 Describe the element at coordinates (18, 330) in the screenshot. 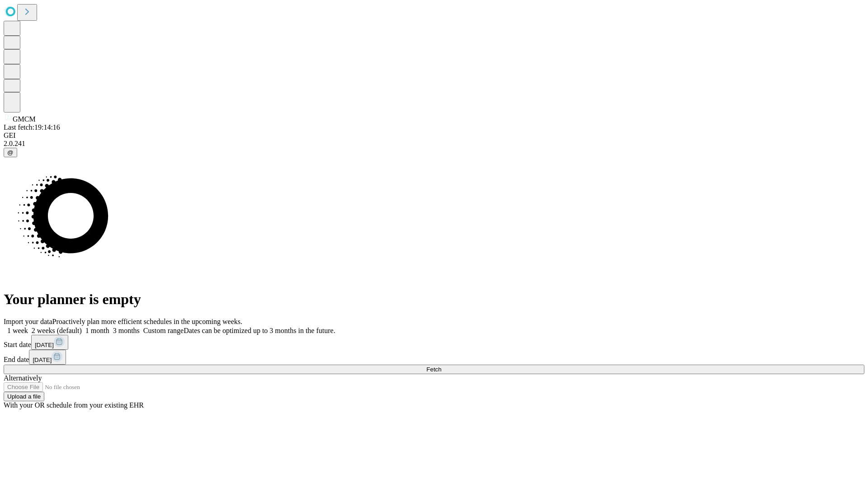

I see `span: 1 week` at that location.